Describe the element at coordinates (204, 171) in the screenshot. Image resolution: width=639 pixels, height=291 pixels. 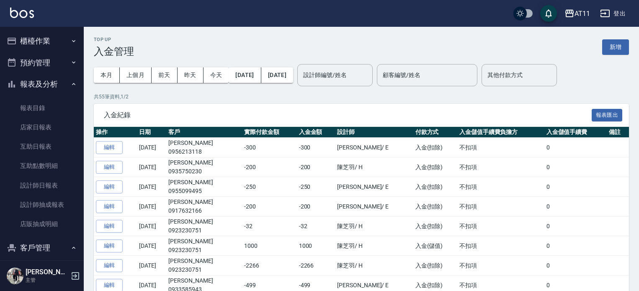
I see `p: 0935750230` at that location.